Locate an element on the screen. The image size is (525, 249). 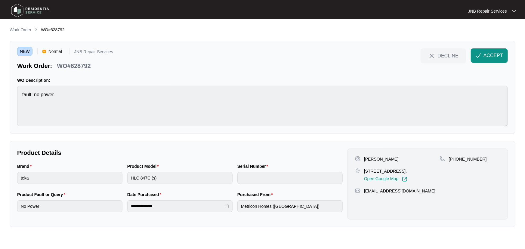
label: Product Fault or Query is located at coordinates (42, 195).